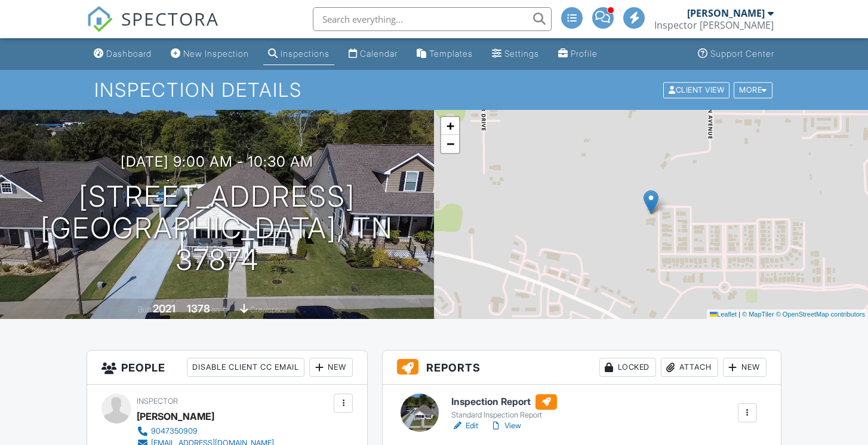 Image resolution: width=868 pixels, height=445 pixels. I want to click on div: Templates, so click(450, 53).